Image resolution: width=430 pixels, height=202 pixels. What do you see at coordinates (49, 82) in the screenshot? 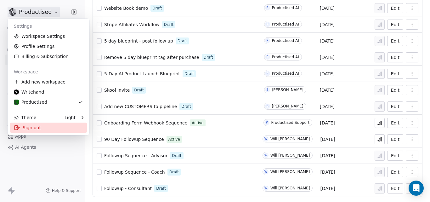
I see `div: Add new workspace` at bounding box center [49, 82].